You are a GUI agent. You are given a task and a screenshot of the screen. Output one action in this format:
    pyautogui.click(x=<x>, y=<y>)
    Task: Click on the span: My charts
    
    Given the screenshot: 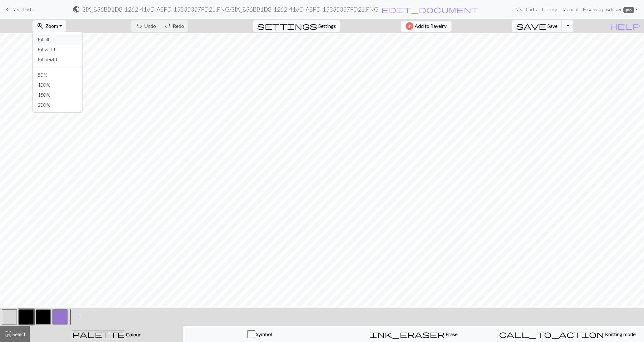 What is the action you would take?
    pyautogui.click(x=23, y=9)
    